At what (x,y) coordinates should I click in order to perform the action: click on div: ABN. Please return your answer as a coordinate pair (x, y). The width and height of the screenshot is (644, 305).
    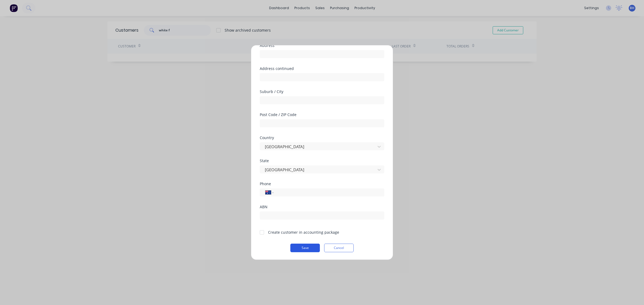
    Looking at the image, I should click on (322, 207).